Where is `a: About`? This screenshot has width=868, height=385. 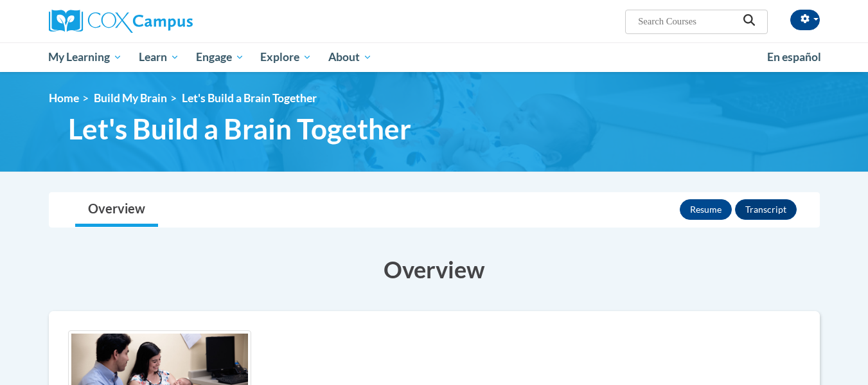 a: About is located at coordinates (351, 57).